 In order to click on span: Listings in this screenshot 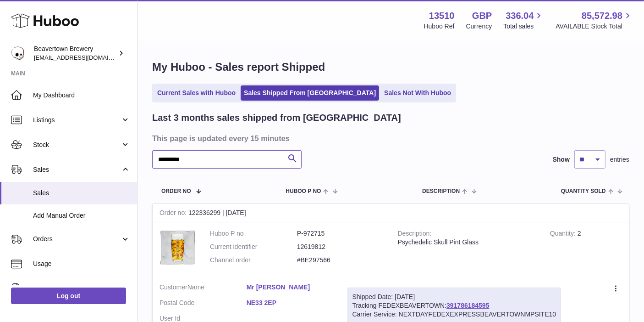, I will do `click(77, 120)`.